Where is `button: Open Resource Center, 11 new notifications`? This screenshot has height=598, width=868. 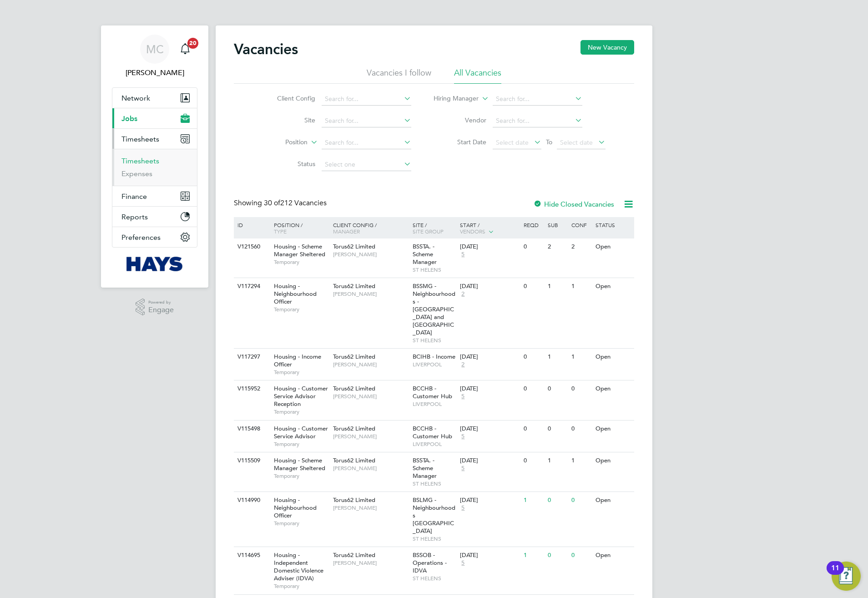 button: Open Resource Center, 11 new notifications is located at coordinates (846, 576).